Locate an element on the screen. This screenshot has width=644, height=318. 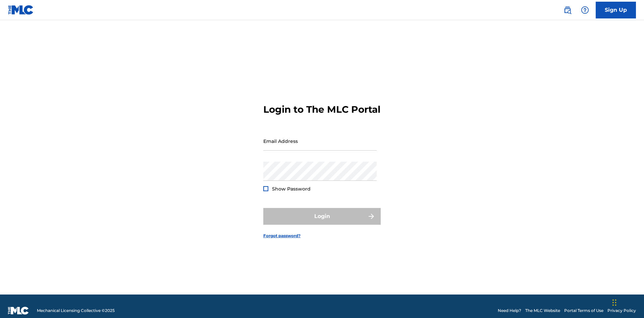
img: search is located at coordinates (567, 10).